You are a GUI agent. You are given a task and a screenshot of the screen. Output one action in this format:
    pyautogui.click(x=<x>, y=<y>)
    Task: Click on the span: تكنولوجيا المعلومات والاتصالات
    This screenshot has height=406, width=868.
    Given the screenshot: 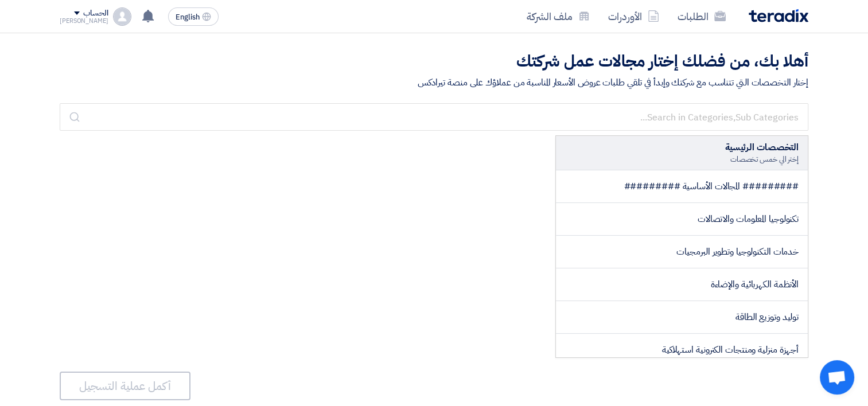 What is the action you would take?
    pyautogui.click(x=748, y=219)
    